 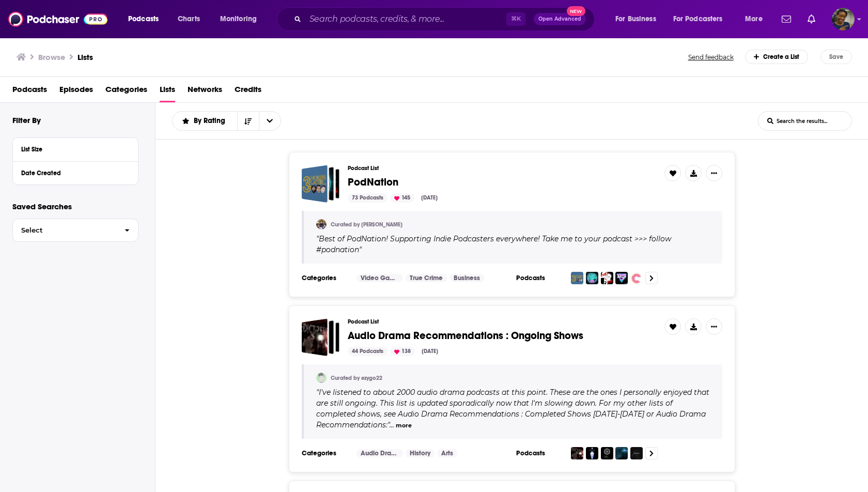 What do you see at coordinates (836, 57) in the screenshot?
I see `button: Save` at bounding box center [836, 57].